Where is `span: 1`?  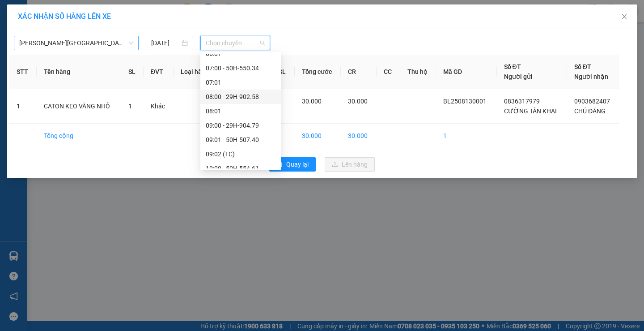 span: 1 is located at coordinates (130, 106).